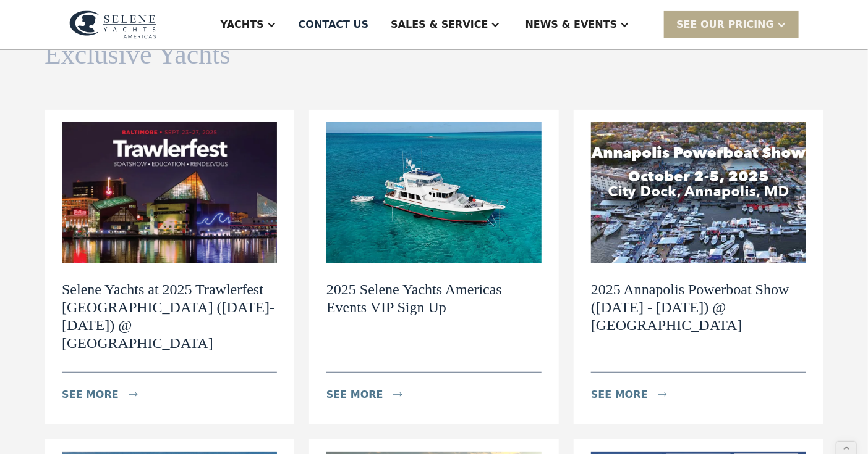  I want to click on div: Contact US, so click(334, 25).